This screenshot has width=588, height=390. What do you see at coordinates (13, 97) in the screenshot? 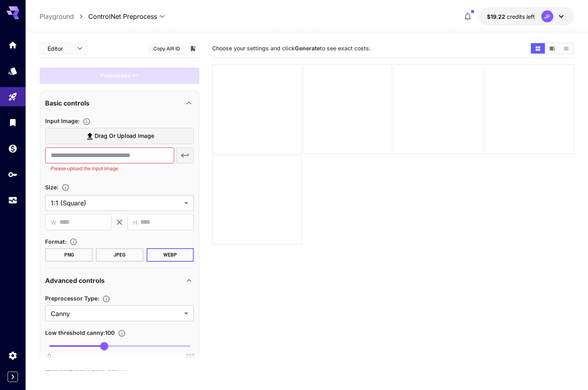
I see `div: Playground` at bounding box center [13, 97].